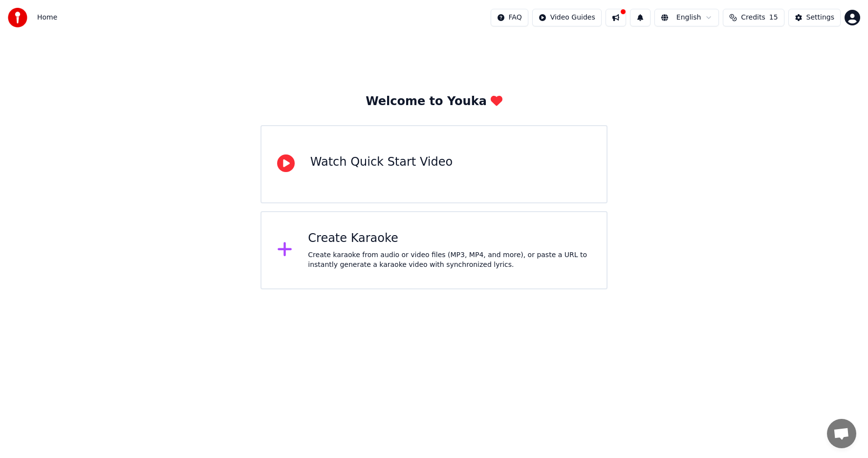 Image resolution: width=868 pixels, height=458 pixels. I want to click on button: Credits15, so click(753, 18).